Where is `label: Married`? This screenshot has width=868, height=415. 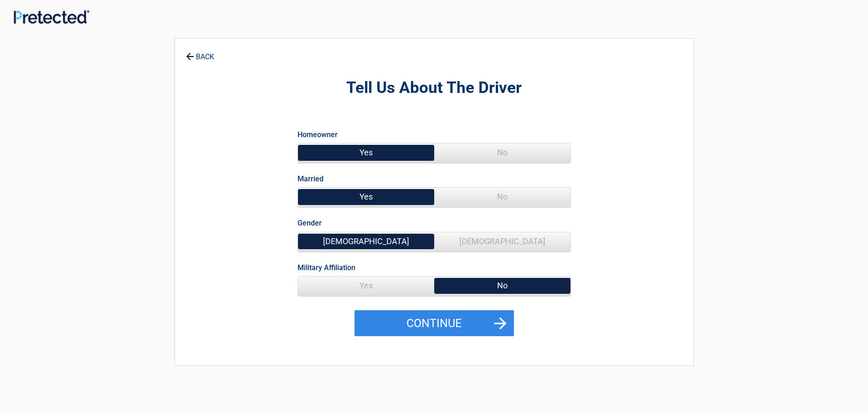
label: Married is located at coordinates (311, 179).